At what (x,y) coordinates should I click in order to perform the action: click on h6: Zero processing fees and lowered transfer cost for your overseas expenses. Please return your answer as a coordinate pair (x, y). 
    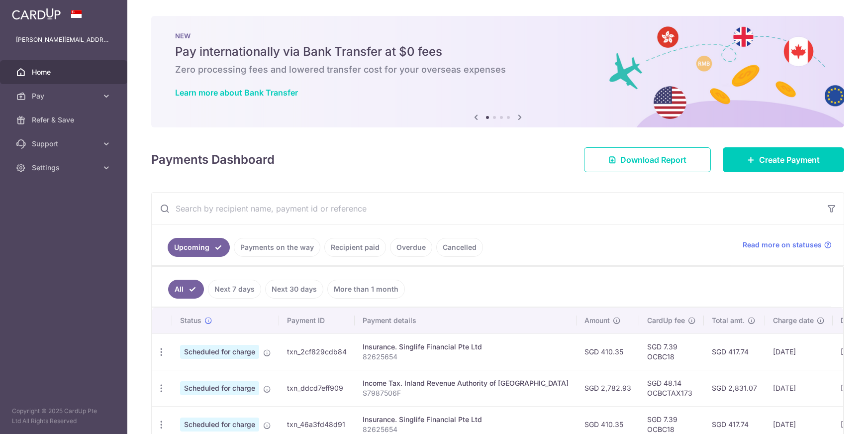
    Looking at the image, I should click on (497, 69).